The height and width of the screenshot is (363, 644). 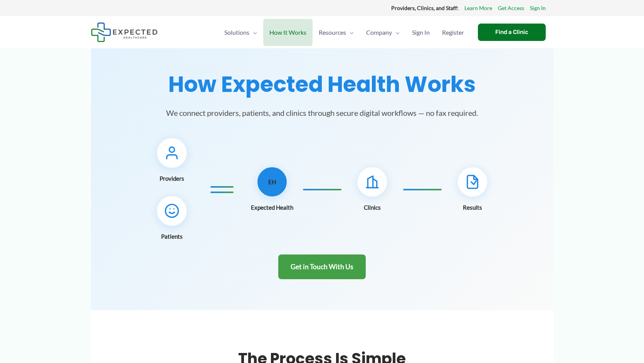 I want to click on strong: Providers, Clinics, and Staff:, so click(x=425, y=8).